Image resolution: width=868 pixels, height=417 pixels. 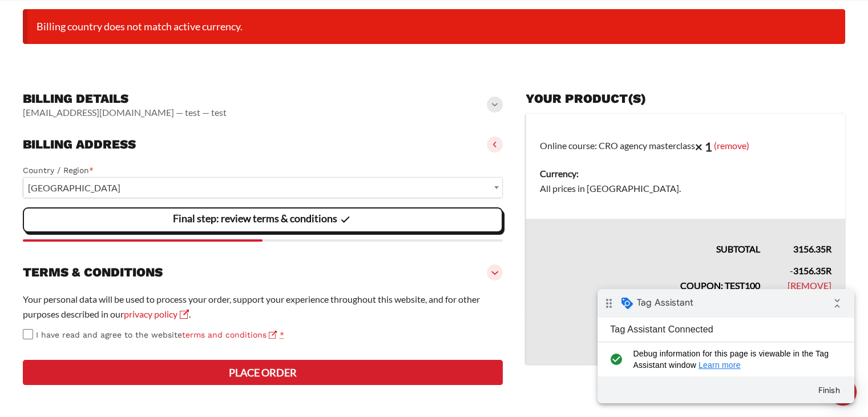 What do you see at coordinates (812, 248) in the screenshot?
I see `bdi: 3156.35` at bounding box center [812, 248].